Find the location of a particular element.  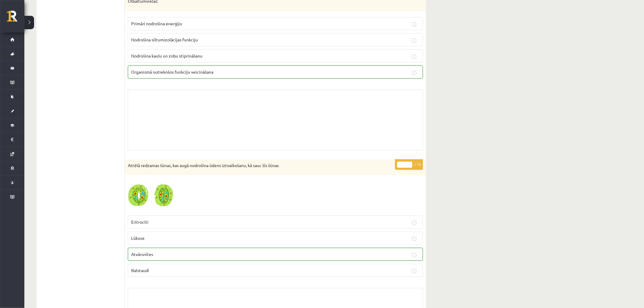

span: Primāri nodrošina enerģiju is located at coordinates (157, 23).